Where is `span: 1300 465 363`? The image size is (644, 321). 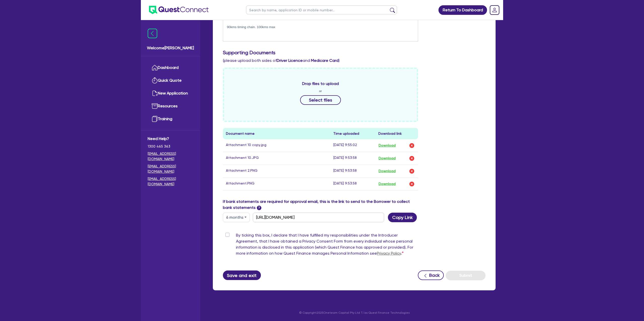
span: 1300 465 363 is located at coordinates (170, 147).